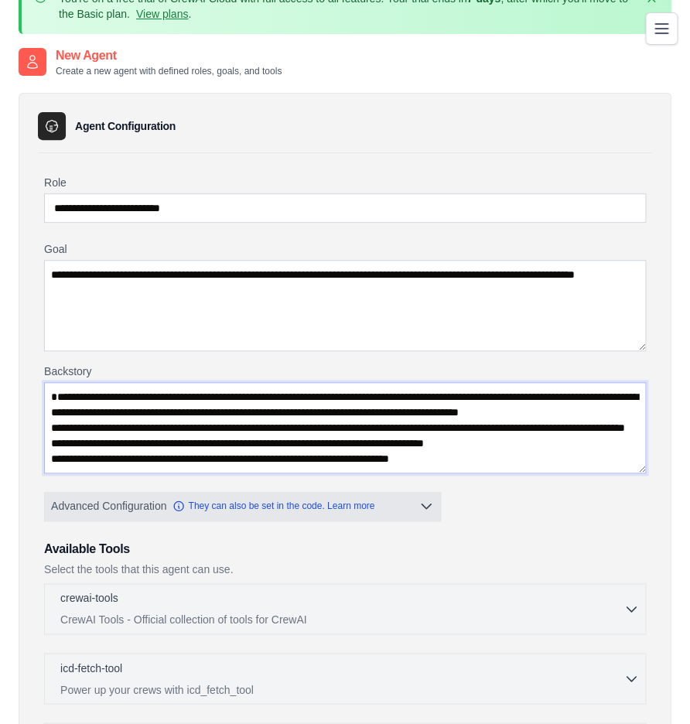 The image size is (690, 724). I want to click on p: crewai-tools, so click(89, 598).